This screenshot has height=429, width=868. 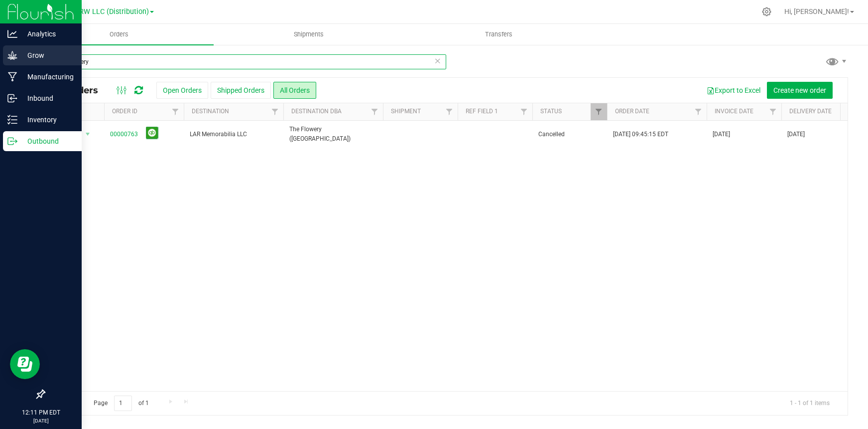 What do you see at coordinates (99, 11) in the screenshot?
I see `span: ZIZ NY GRW LLC (Distribution)` at bounding box center [99, 11].